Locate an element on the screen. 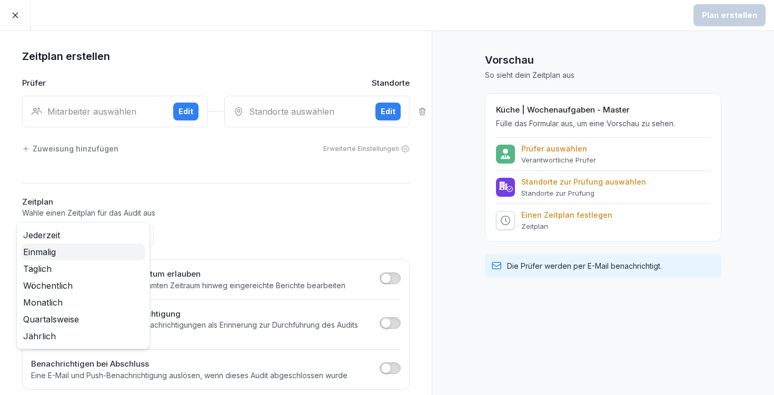 The image size is (774, 395). span: Monatlich is located at coordinates (43, 303).